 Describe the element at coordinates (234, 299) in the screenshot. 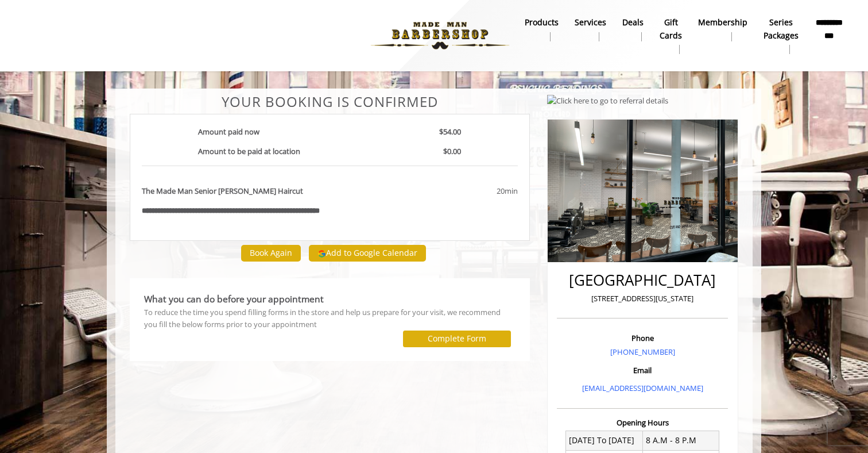

I see `b: What you can do before your appointment` at that location.